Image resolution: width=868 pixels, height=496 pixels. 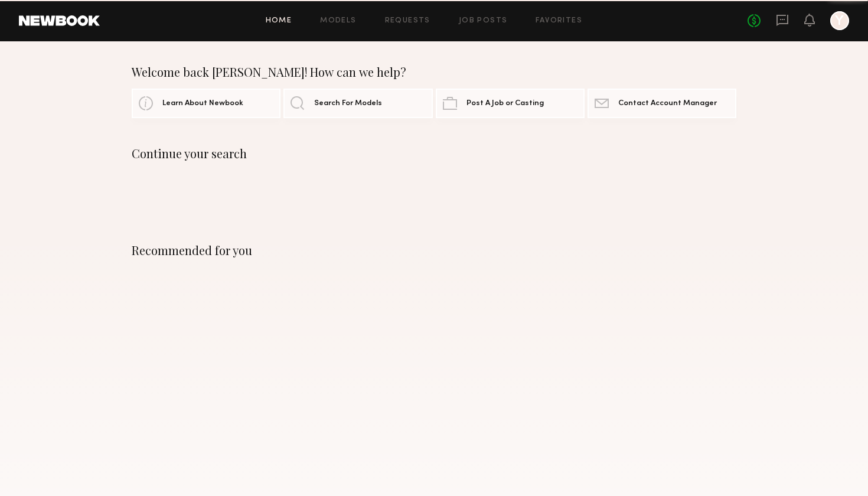 I want to click on span: Learn About Newbook, so click(x=203, y=103).